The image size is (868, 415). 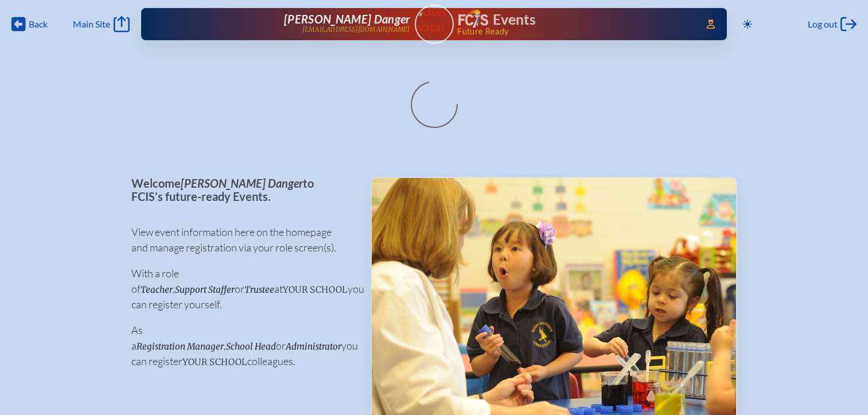 What do you see at coordinates (101, 24) in the screenshot?
I see `a: Main Site` at bounding box center [101, 24].